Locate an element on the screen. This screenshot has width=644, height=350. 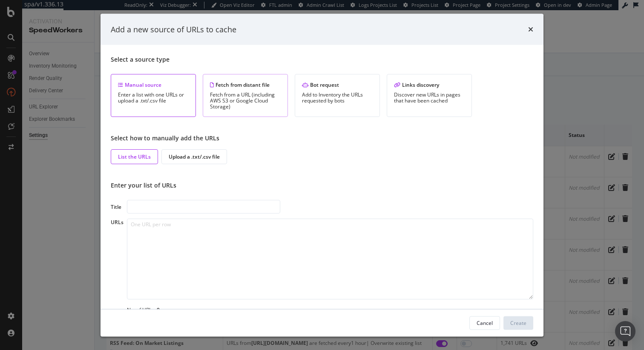
button: Cancel is located at coordinates (484, 323).